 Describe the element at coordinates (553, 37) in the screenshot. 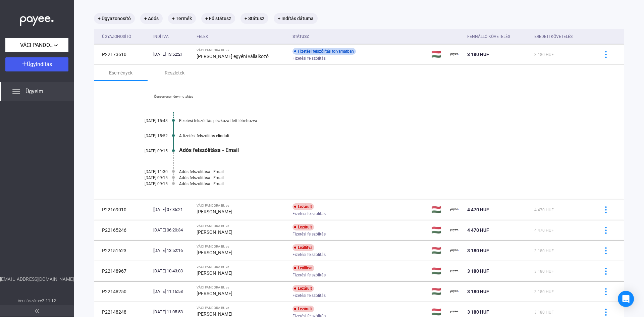

I see `div: Eredeti követelés` at that location.